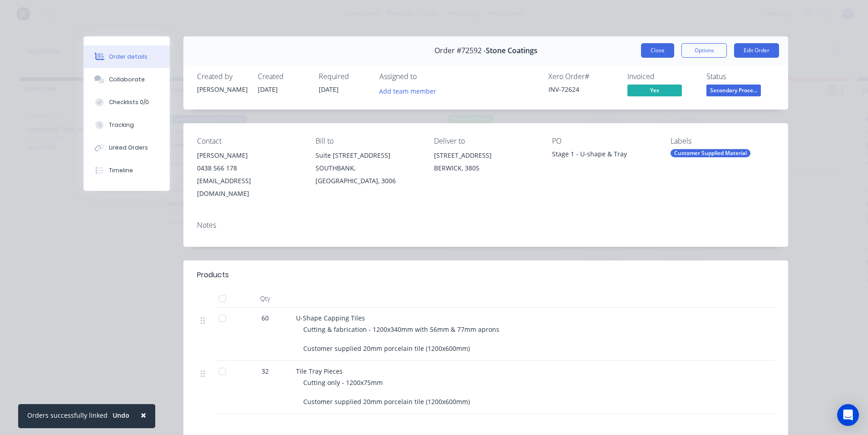  Describe the element at coordinates (128, 148) in the screenshot. I see `div: Linked Orders` at that location.